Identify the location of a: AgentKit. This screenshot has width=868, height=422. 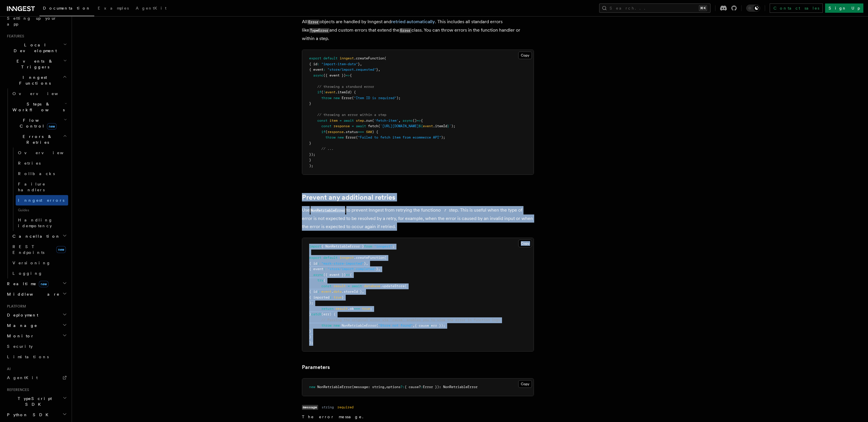
(151, 8).